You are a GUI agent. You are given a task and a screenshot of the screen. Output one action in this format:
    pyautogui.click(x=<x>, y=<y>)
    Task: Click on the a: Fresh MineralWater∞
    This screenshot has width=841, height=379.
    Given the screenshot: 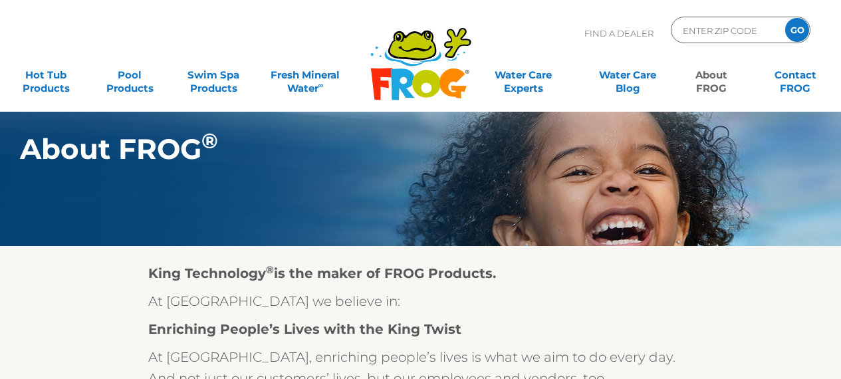 What is the action you would take?
    pyautogui.click(x=305, y=75)
    